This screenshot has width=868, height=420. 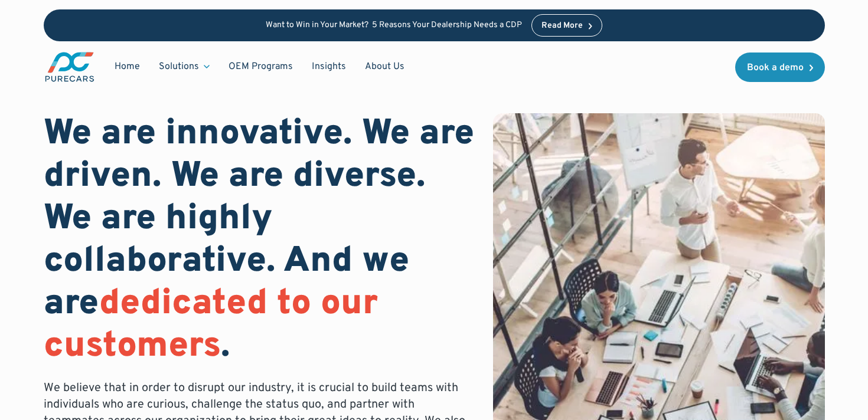 I want to click on a: main, so click(x=70, y=67).